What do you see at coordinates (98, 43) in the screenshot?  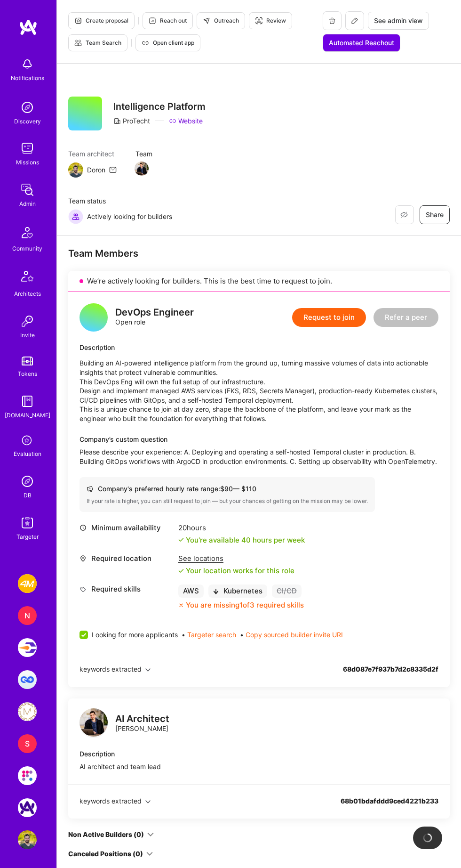 I see `span: Team Search` at bounding box center [98, 43].